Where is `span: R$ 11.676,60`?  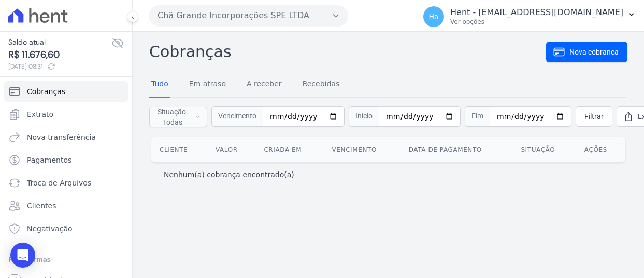
span: R$ 11.676,60 is located at coordinates (60, 54).